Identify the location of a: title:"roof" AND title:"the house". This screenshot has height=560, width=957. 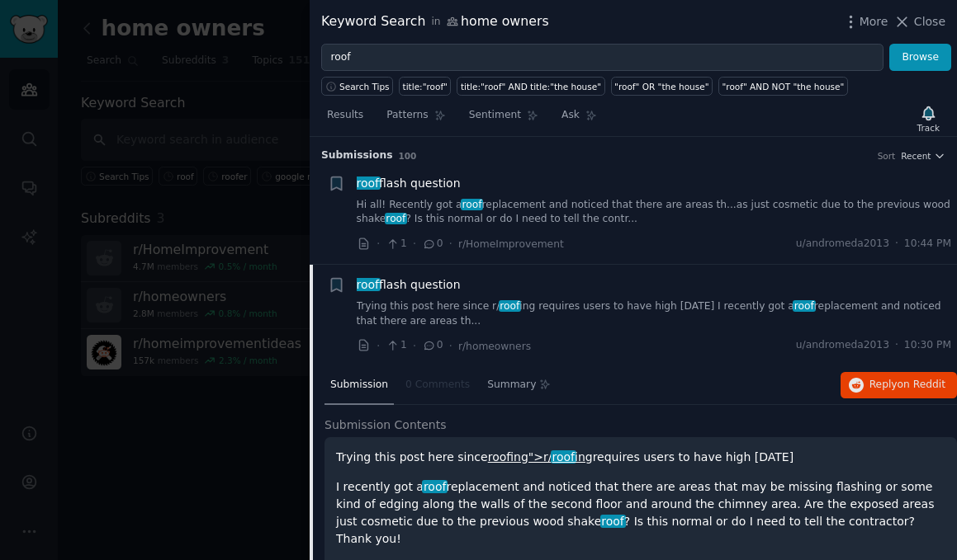
(530, 86).